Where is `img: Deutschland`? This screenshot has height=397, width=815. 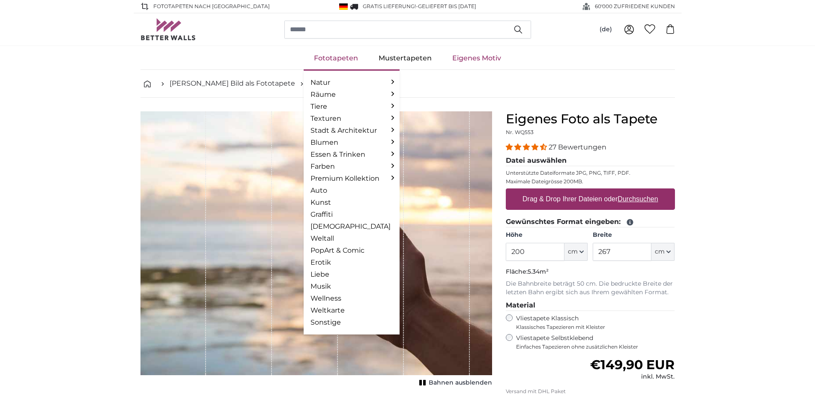 img: Deutschland is located at coordinates (343, 6).